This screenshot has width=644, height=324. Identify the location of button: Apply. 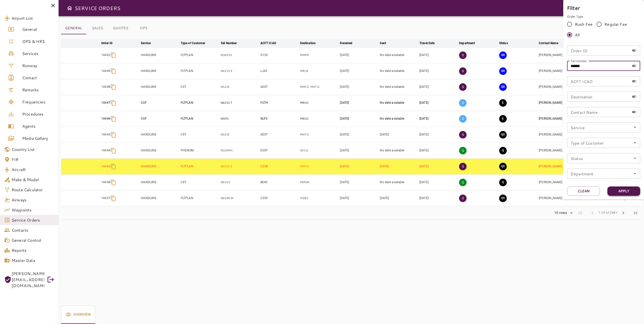
(624, 191).